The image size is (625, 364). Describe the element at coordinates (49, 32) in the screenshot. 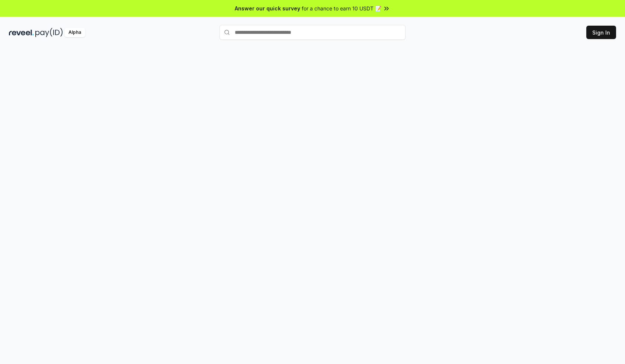

I see `img: pay_id` at that location.